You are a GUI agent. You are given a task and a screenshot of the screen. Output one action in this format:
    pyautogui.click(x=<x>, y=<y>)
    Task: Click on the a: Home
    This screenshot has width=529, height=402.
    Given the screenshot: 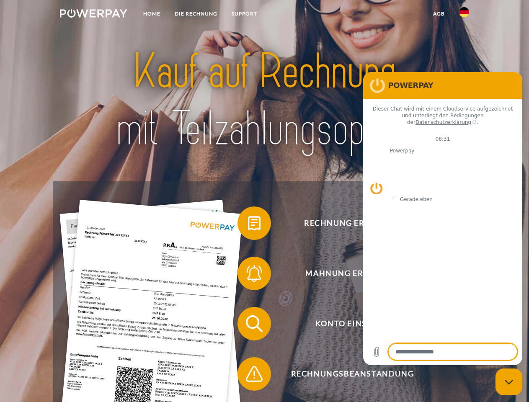 What is the action you would take?
    pyautogui.click(x=152, y=14)
    